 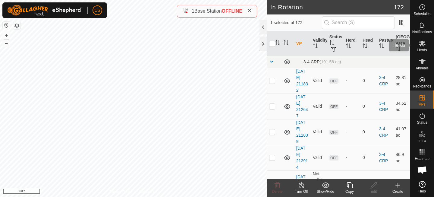 What do you see at coordinates (120, 191) in the screenshot?
I see `a: Privacy Policy` at bounding box center [120, 191].